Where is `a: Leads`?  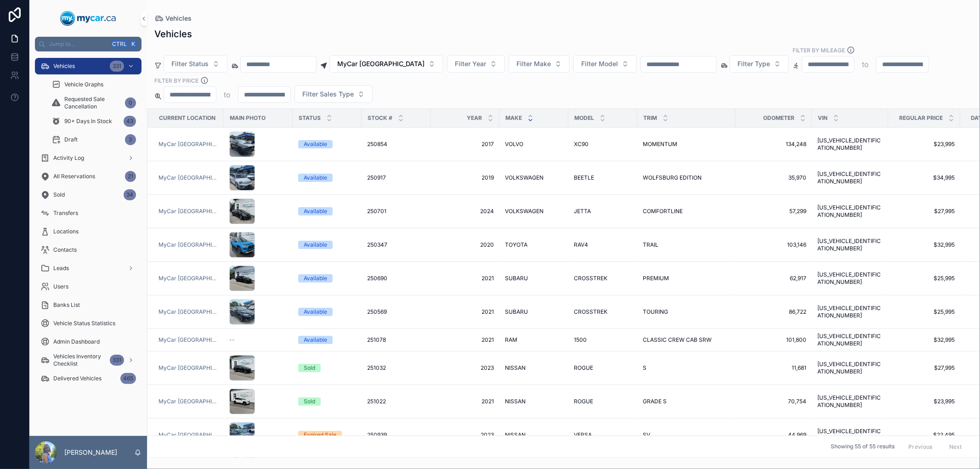 a: Leads is located at coordinates (88, 268).